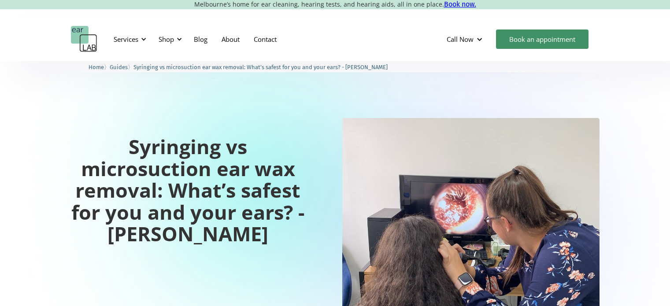 This screenshot has height=306, width=670. What do you see at coordinates (119, 67) in the screenshot?
I see `span: Guides` at bounding box center [119, 67].